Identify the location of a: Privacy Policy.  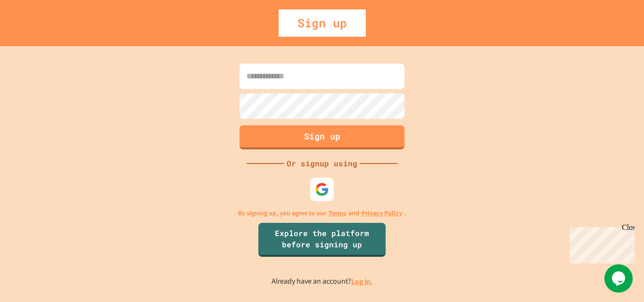
(382, 213).